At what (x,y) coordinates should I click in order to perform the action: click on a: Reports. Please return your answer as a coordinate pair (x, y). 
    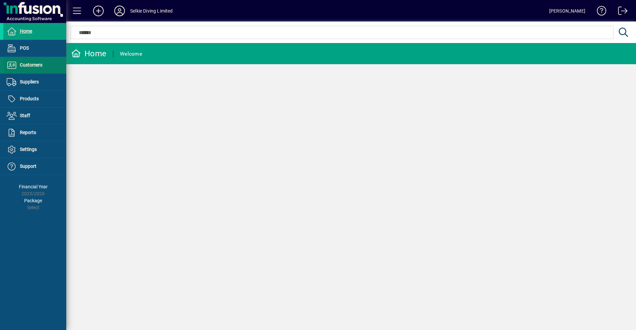
    Looking at the image, I should click on (35, 133).